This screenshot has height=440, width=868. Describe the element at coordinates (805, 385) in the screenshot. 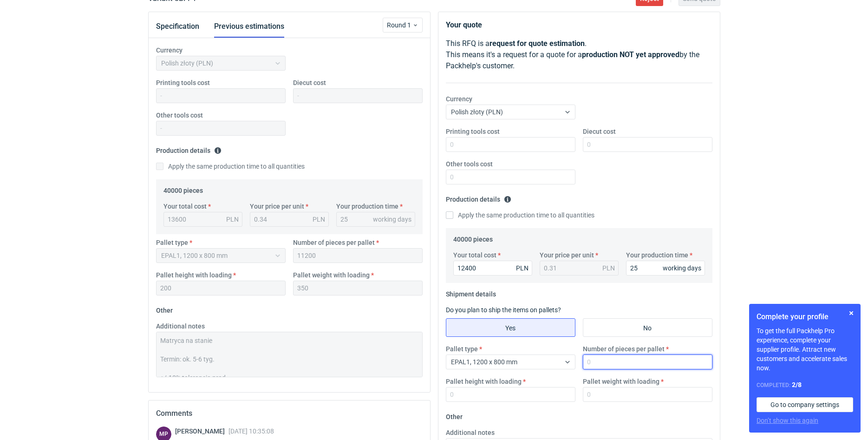

I see `div: Completed:` at that location.